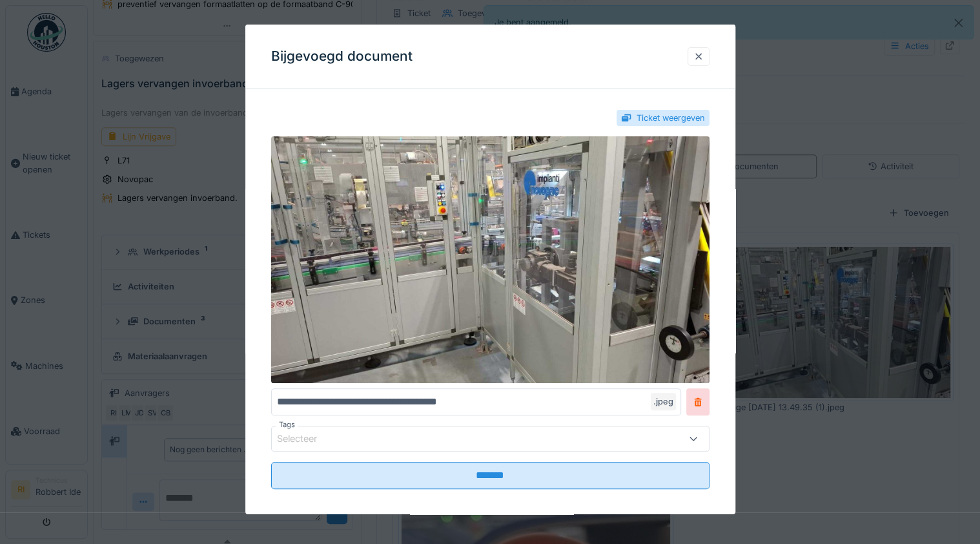 This screenshot has width=980, height=544. What do you see at coordinates (341, 57) in the screenshot?
I see `h3: Bijgevoegd document` at bounding box center [341, 57].